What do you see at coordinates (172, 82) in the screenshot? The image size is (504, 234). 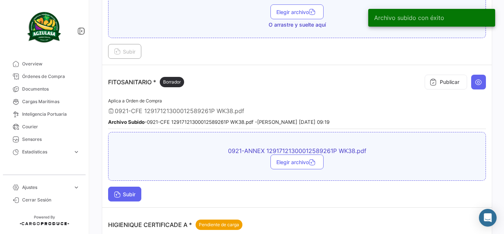 I see `span: Borrador` at bounding box center [172, 82].